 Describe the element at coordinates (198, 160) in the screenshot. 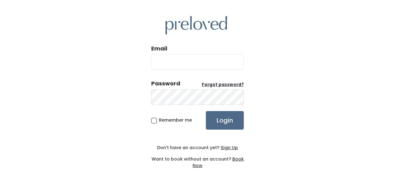

I see `div: Want to book without an account?` at that location.